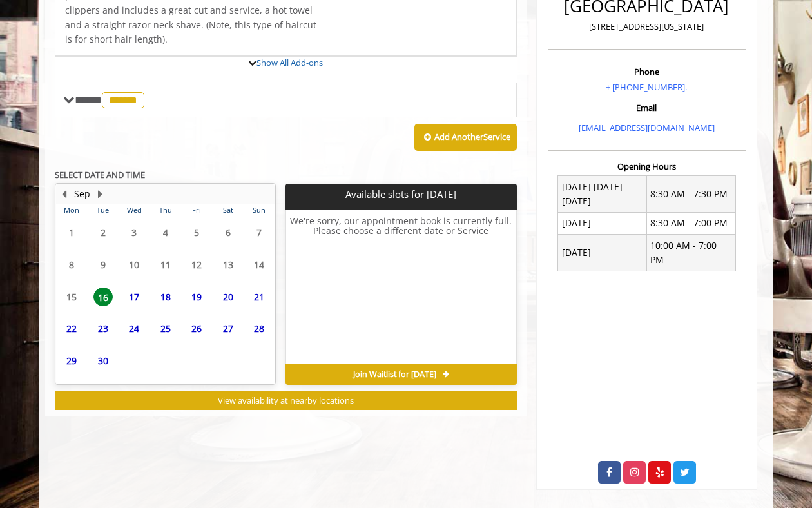 This screenshot has width=812, height=508. What do you see at coordinates (646, 71) in the screenshot?
I see `h3: Phone` at bounding box center [646, 71].